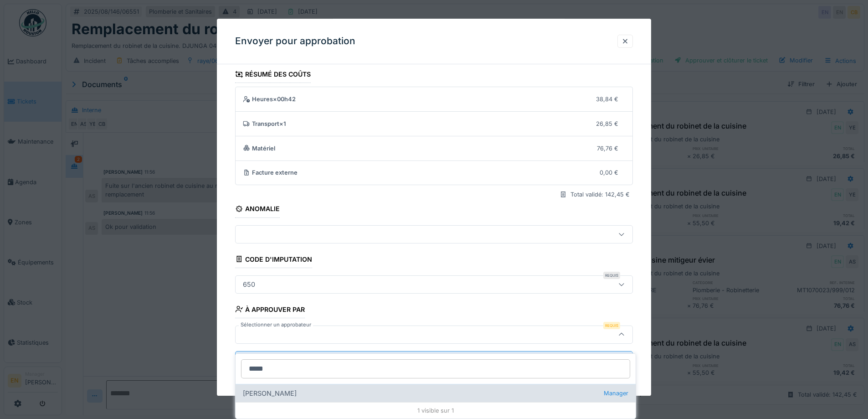  Describe the element at coordinates (434, 149) in the screenshot. I see `summary: Matériel76,76 €` at that location.